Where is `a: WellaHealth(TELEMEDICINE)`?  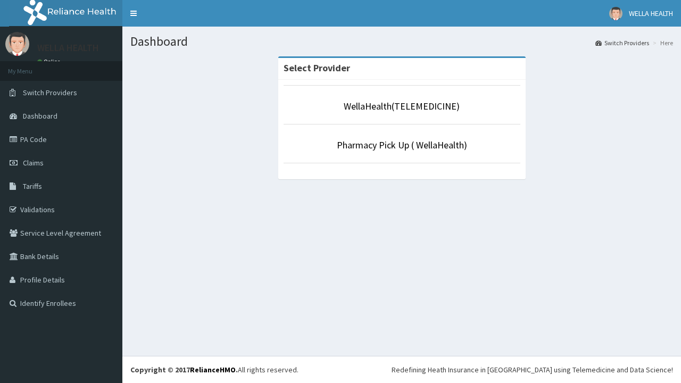 a: WellaHealth(TELEMEDICINE) is located at coordinates (402, 106).